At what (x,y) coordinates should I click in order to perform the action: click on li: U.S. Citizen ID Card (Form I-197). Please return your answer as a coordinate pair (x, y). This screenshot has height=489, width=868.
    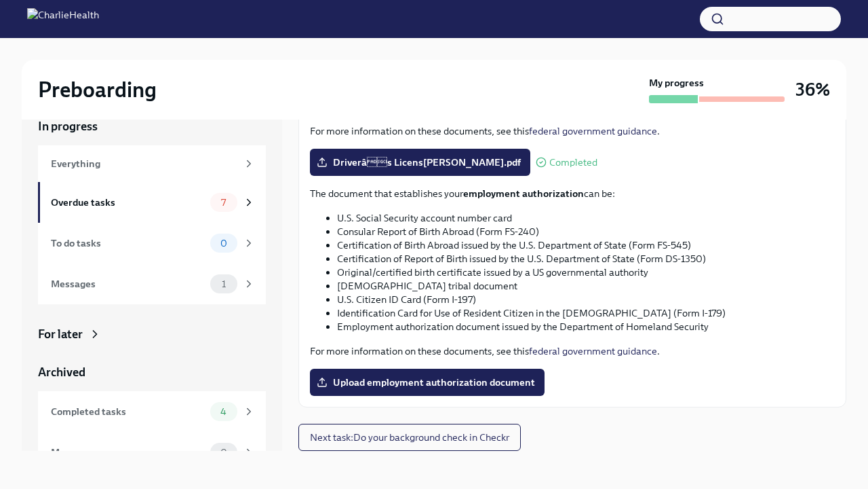
    Looking at the image, I should click on (586, 300).